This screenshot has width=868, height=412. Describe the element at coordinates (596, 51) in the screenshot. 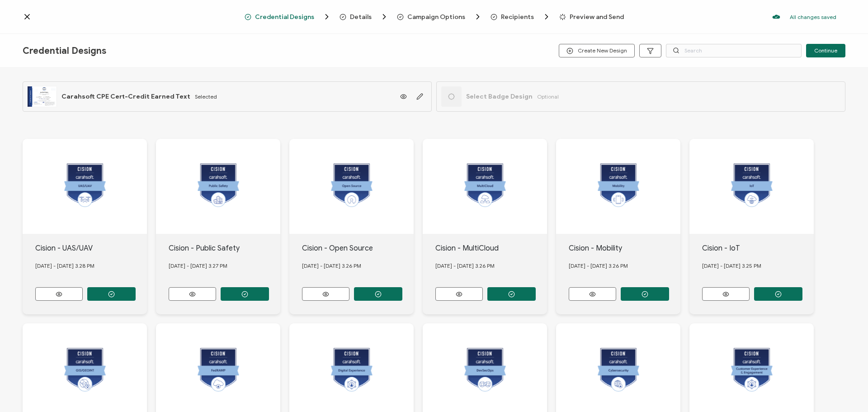

I see `span: Create New Design` at that location.